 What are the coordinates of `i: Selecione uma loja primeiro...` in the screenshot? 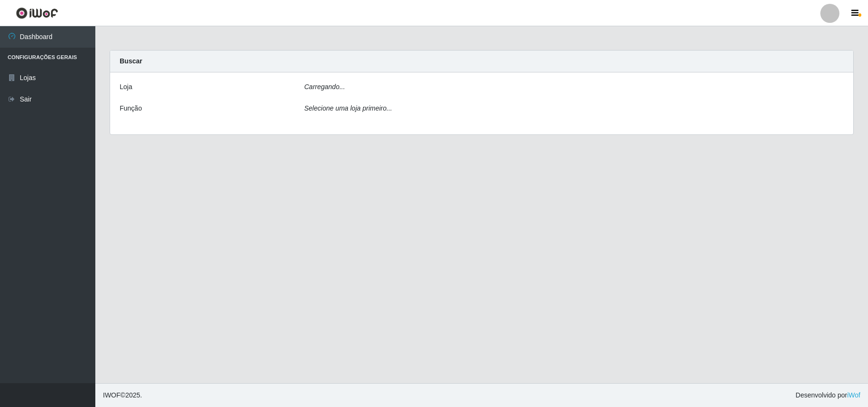 It's located at (348, 108).